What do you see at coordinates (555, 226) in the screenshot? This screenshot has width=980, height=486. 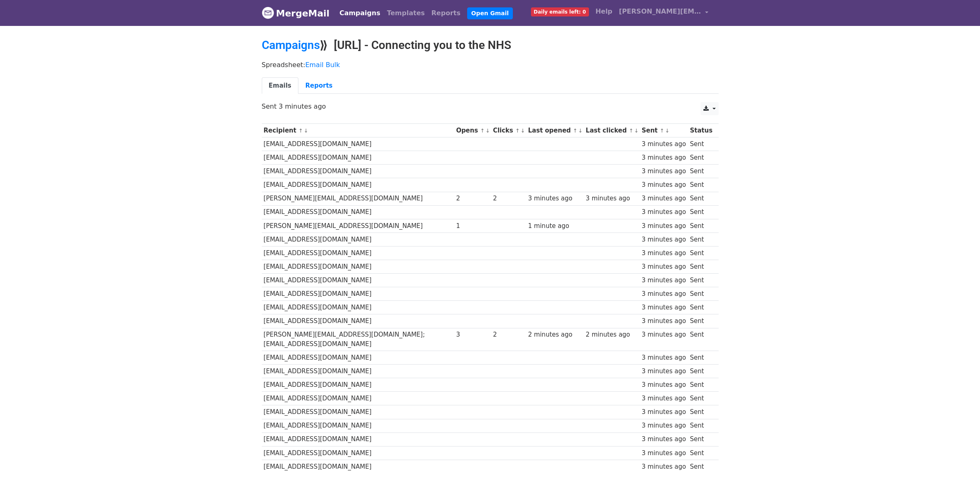 I see `div: 1 minute ago` at bounding box center [555, 226].